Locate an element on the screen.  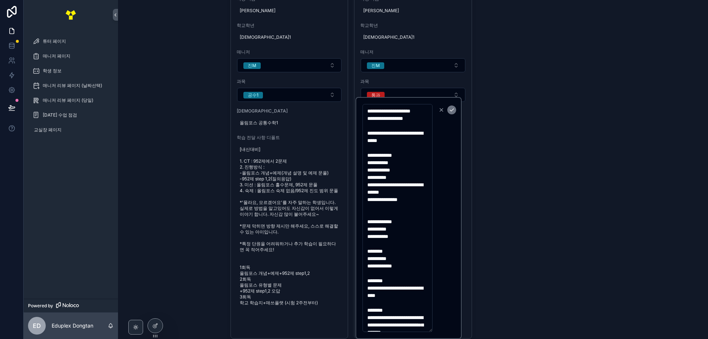
span: 학생 정보 is located at coordinates (52, 71).